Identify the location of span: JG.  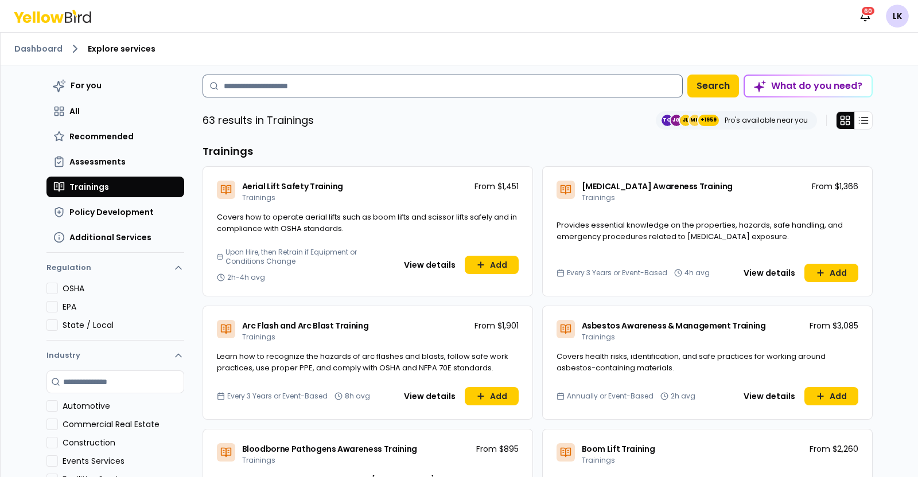
(677, 121).